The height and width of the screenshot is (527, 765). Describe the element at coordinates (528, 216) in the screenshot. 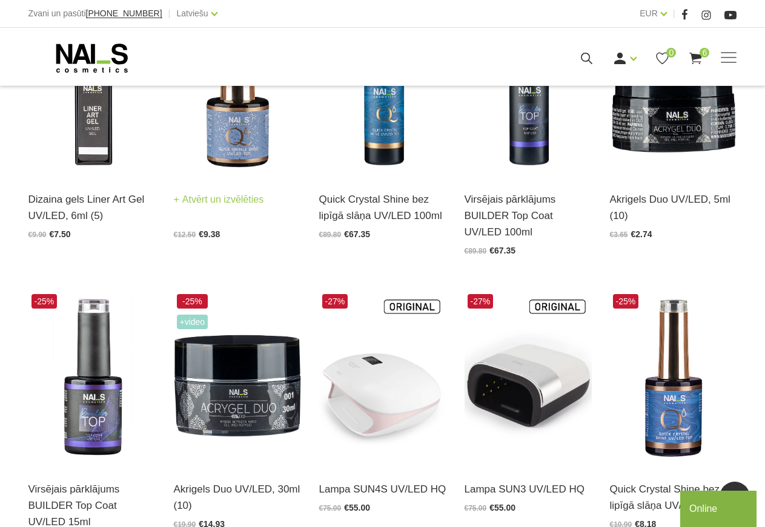

I see `a: Virsējais pārklājums BUILDER Top Coat UV/LED 100ml` at that location.